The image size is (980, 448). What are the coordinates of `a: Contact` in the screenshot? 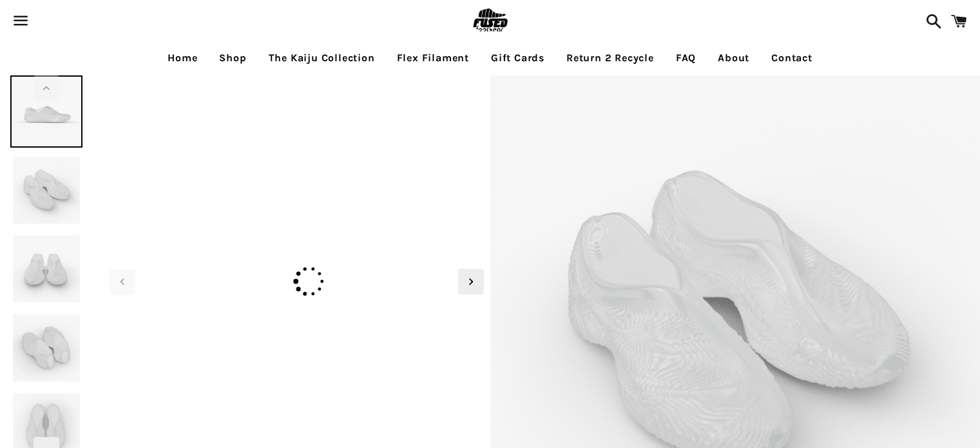 It's located at (792, 58).